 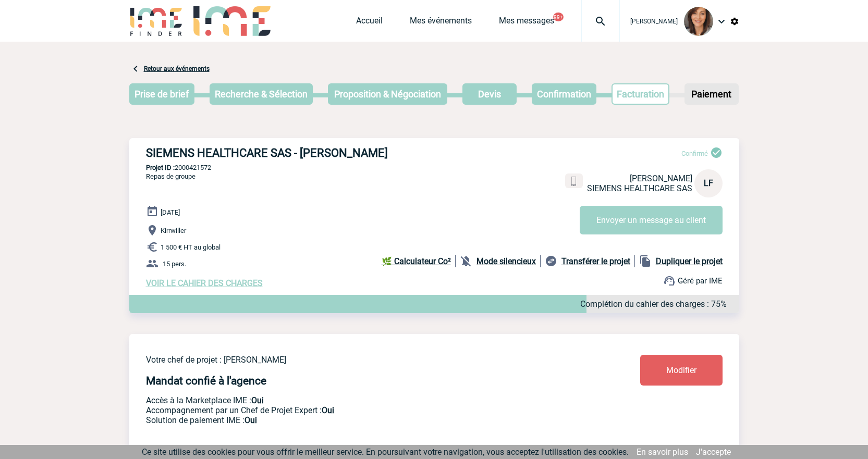 What do you see at coordinates (689, 261) in the screenshot?
I see `b: Dupliquer le projet` at bounding box center [689, 261].